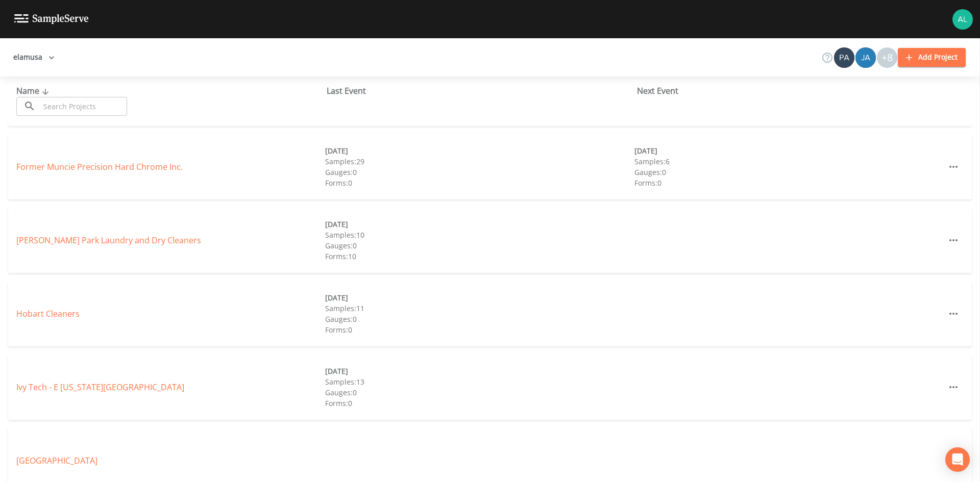 Image resolution: width=980 pixels, height=482 pixels. I want to click on img: 642d39ac0e0127a36d8cdbc932160316, so click(844, 58).